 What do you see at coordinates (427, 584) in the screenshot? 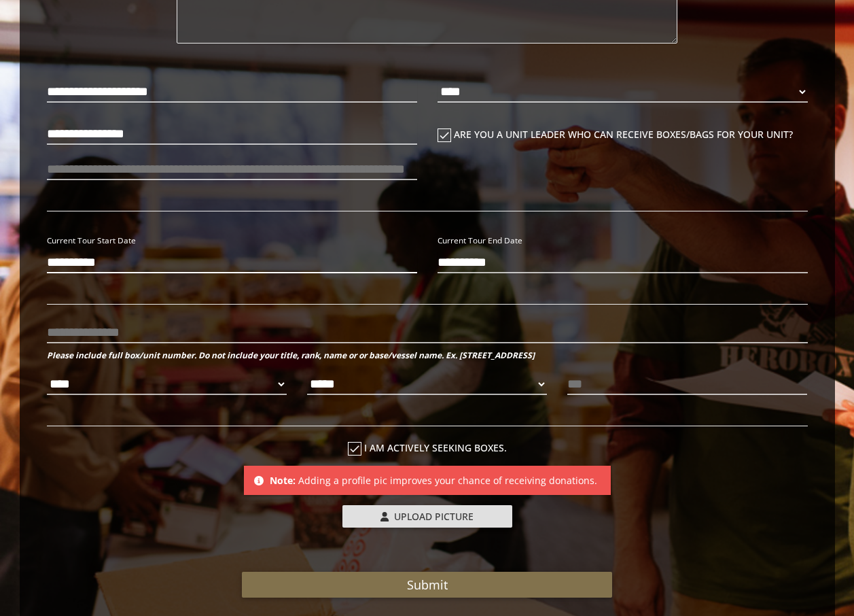
I see `button: Submit` at bounding box center [427, 584].